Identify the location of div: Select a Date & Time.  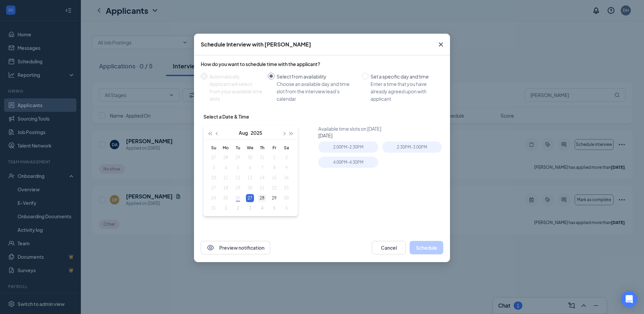
(226, 117).